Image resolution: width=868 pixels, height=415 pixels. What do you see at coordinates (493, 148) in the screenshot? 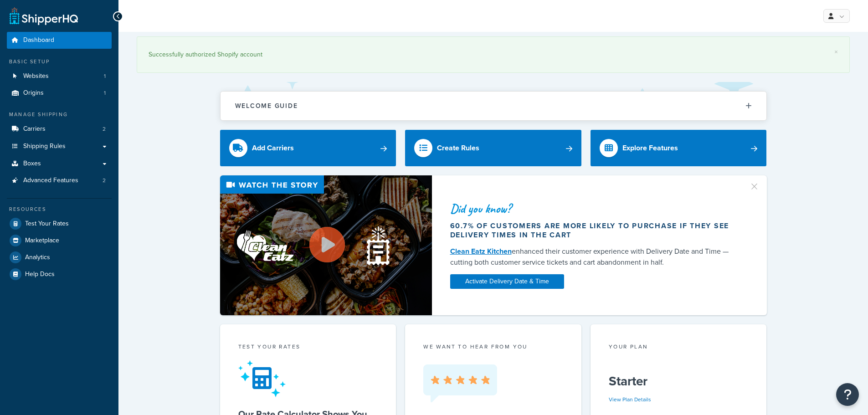
I see `a: Create Rules` at bounding box center [493, 148].